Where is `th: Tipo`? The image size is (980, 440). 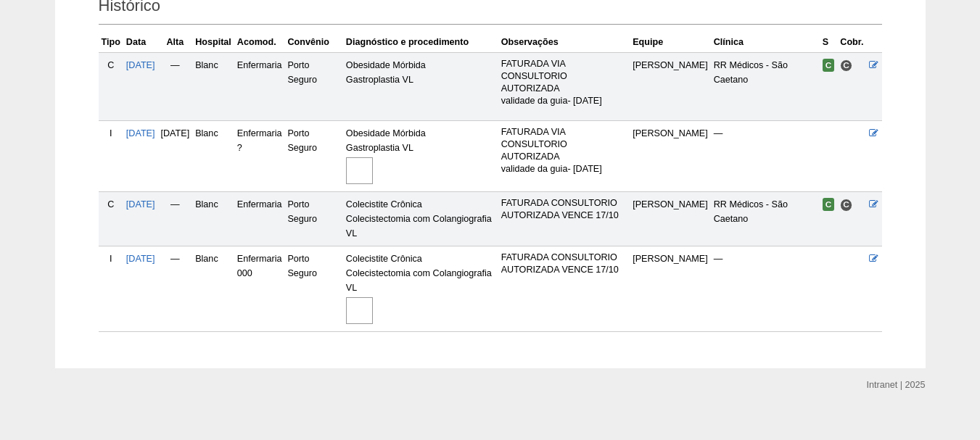 th: Tipo is located at coordinates (111, 42).